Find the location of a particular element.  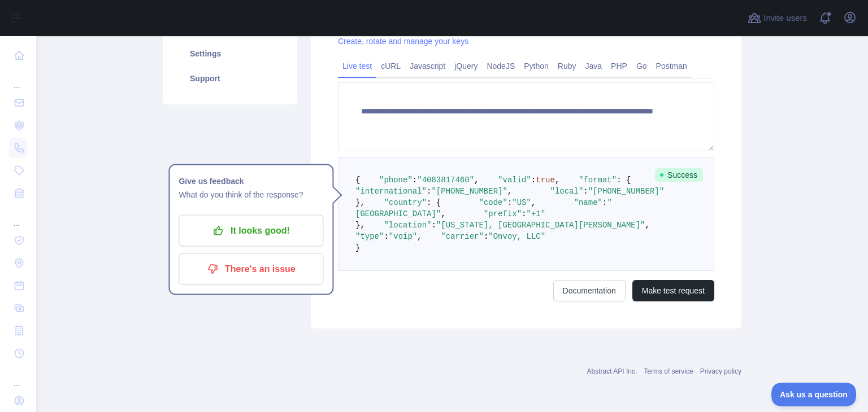

span: "Onvoy, LLC" is located at coordinates (516, 237).